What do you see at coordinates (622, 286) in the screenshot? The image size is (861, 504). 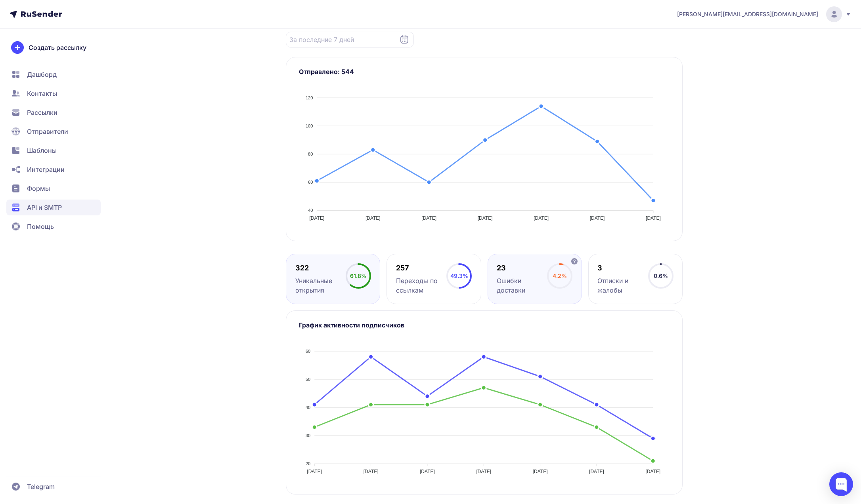 I see `div: Отписки и жалобы` at bounding box center [622, 286].